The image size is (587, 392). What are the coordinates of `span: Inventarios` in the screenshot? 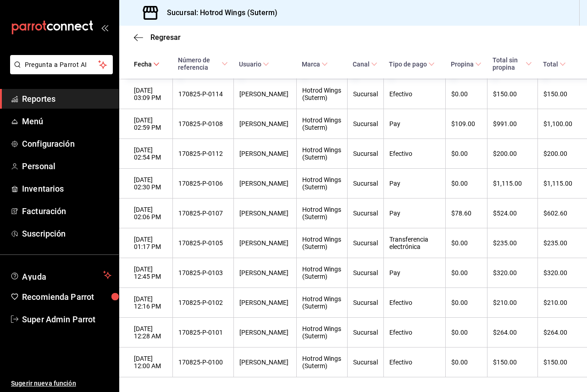 It's located at (67, 189).